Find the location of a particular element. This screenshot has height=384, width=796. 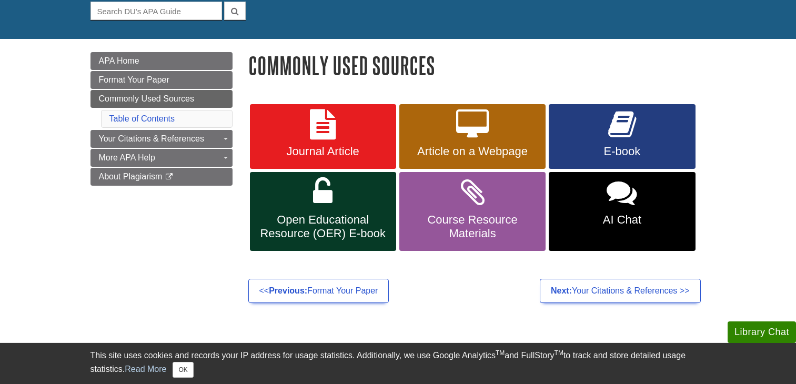

span: More APA Help is located at coordinates (127, 157).